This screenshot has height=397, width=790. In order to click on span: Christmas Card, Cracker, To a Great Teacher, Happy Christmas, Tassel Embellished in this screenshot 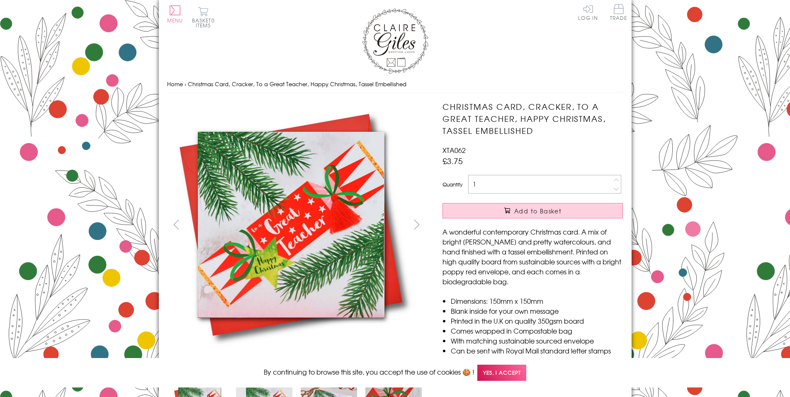, I will do `click(297, 84)`.